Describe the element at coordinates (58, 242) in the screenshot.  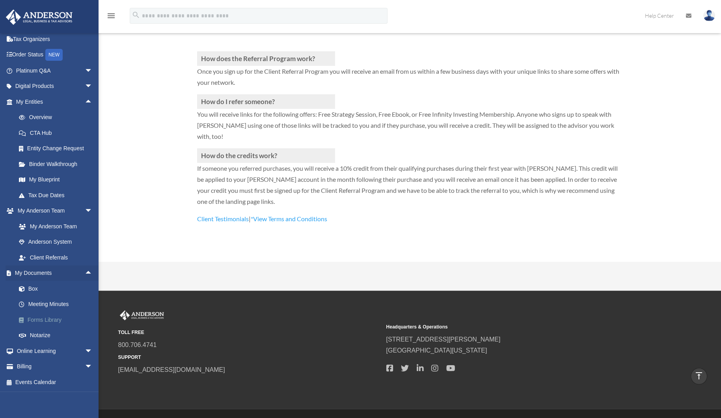
I see `a: Anderson System` at that location.